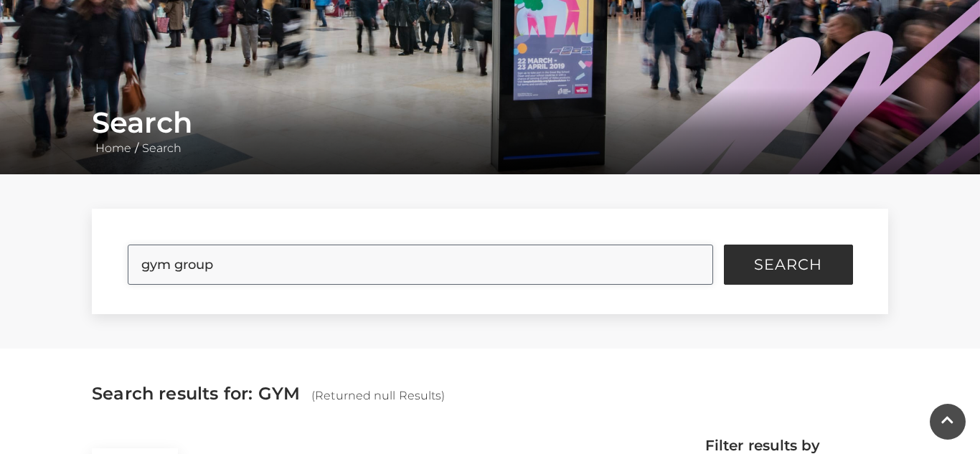  What do you see at coordinates (196, 393) in the screenshot?
I see `span: Search results for: GYM` at bounding box center [196, 393].